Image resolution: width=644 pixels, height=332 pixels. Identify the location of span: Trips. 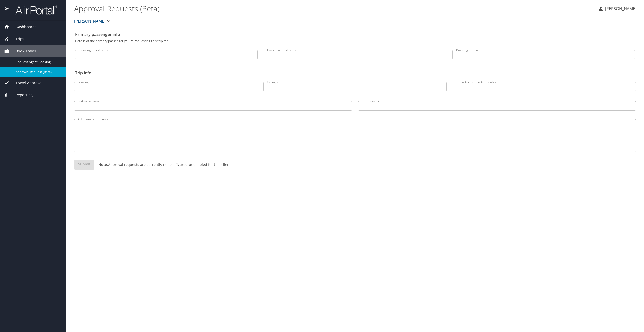
(16, 39).